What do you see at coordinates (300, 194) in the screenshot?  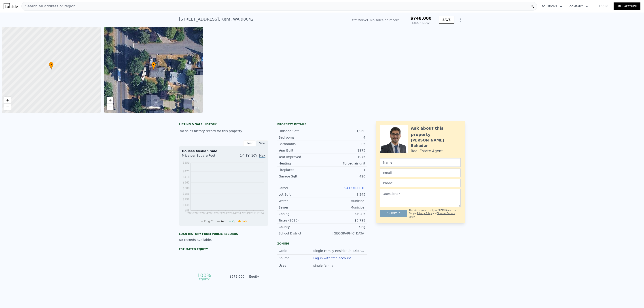 I see `div: Lot Sqft` at bounding box center [300, 194].